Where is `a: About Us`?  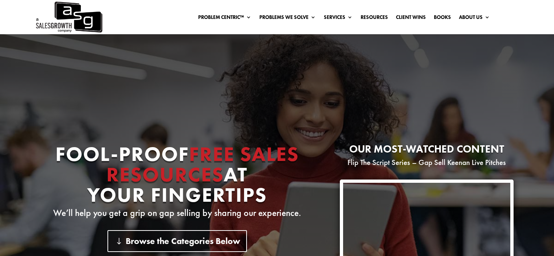 a: About Us is located at coordinates (474, 19).